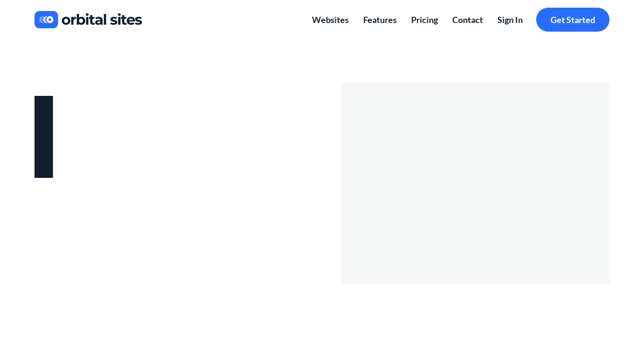  I want to click on span: Contact, so click(468, 20).